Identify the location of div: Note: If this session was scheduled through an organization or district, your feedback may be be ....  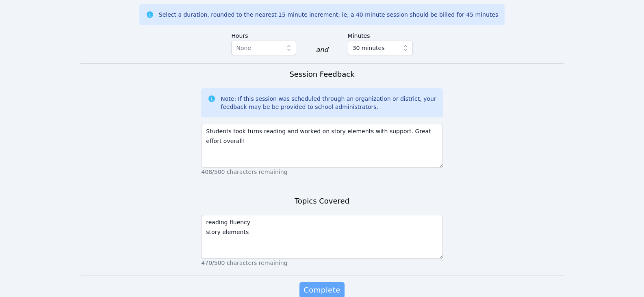
(328, 103).